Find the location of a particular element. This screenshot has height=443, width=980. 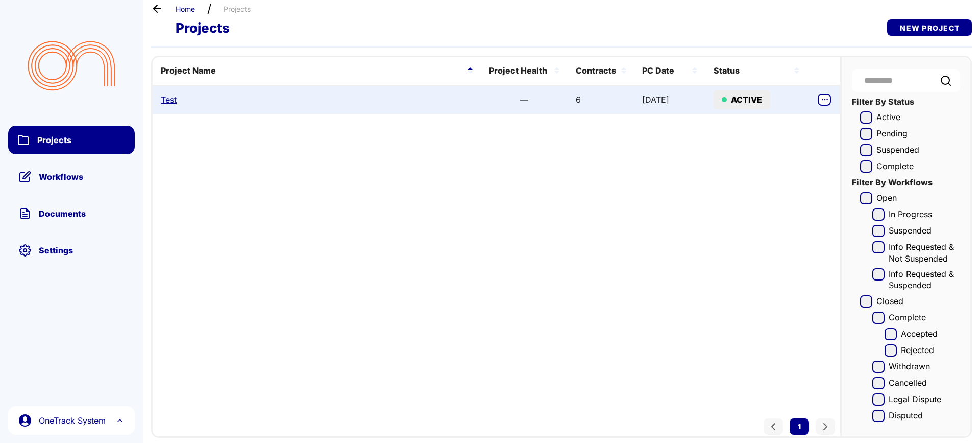

label: Rejected is located at coordinates (918, 350).